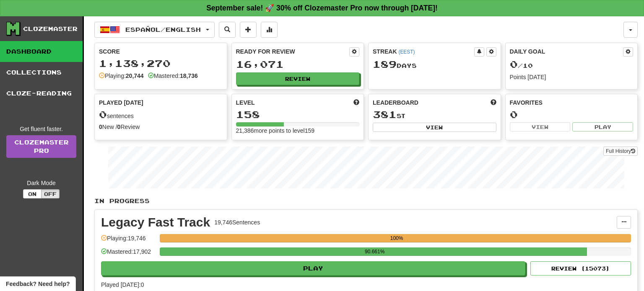 The height and width of the screenshot is (291, 644). Describe the element at coordinates (580, 268) in the screenshot. I see `button: Review (15073)` at that location.